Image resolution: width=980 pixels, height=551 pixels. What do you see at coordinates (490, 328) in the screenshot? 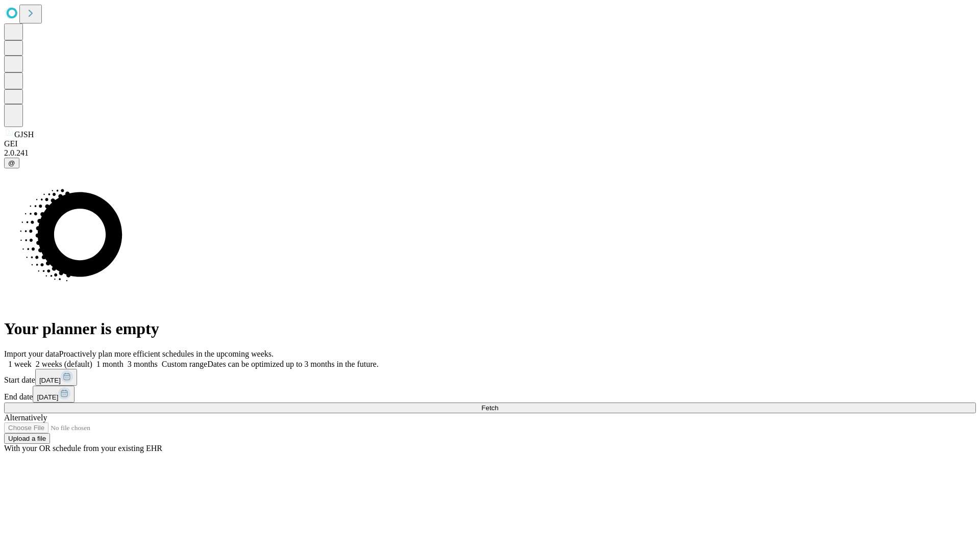
I see `h1: Your planner is empty` at bounding box center [490, 328].